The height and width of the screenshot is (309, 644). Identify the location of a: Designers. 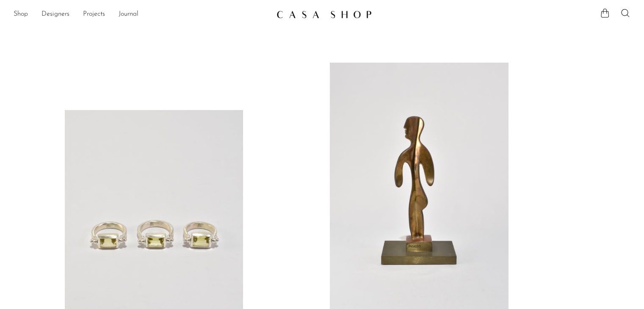
(56, 14).